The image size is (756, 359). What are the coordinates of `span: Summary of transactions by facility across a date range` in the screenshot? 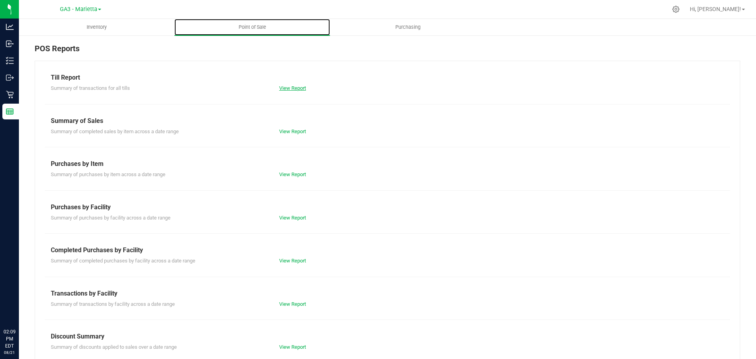 It's located at (113, 304).